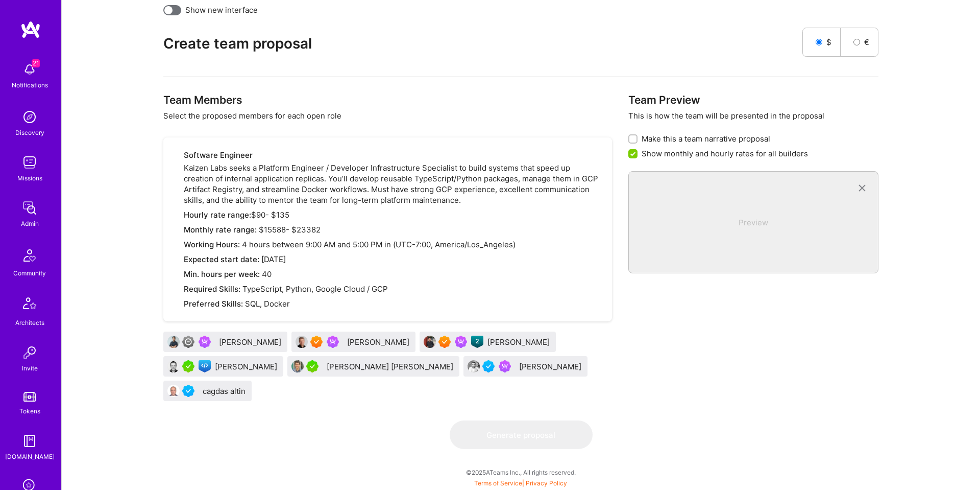  Describe the element at coordinates (387, 116) in the screenshot. I see `p: Select the proposed members for each open role` at that location.